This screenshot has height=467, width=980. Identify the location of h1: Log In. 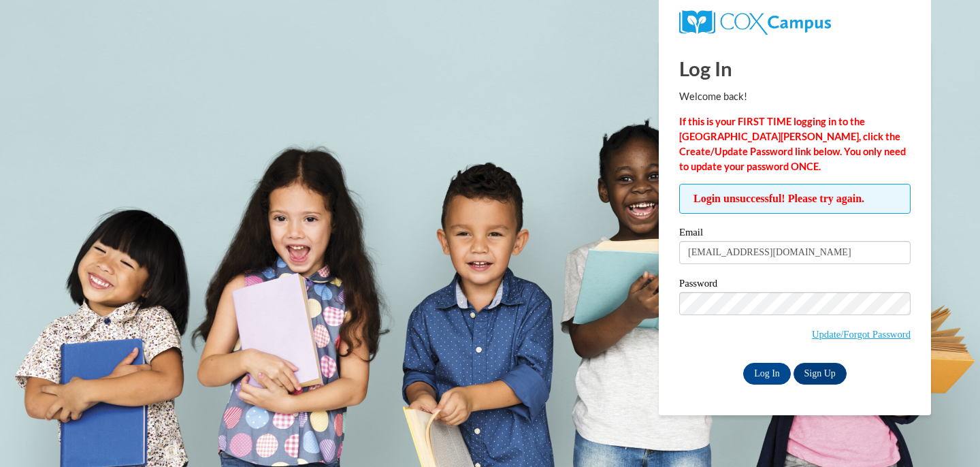
(795, 68).